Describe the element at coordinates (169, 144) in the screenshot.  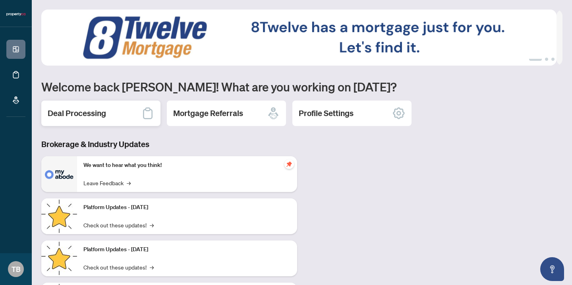
I see `h3: Brokerage & Industry Updates` at that location.